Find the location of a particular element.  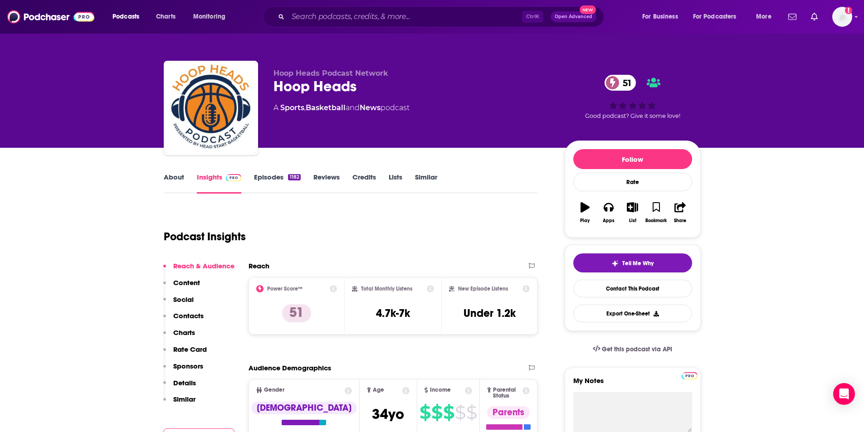

a: Podchaser - Follow, Share and Rate Podcasts is located at coordinates (51, 17).